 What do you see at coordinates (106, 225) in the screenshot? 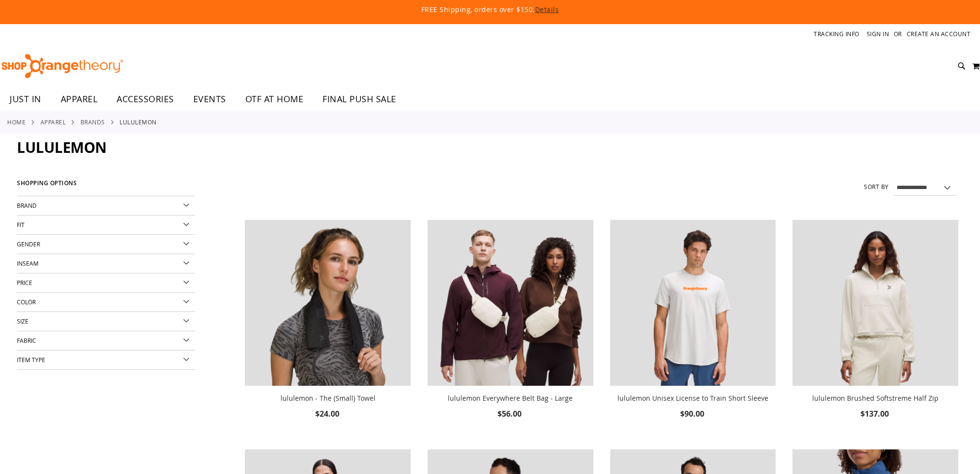
I see `div: Fit` at bounding box center [106, 225].